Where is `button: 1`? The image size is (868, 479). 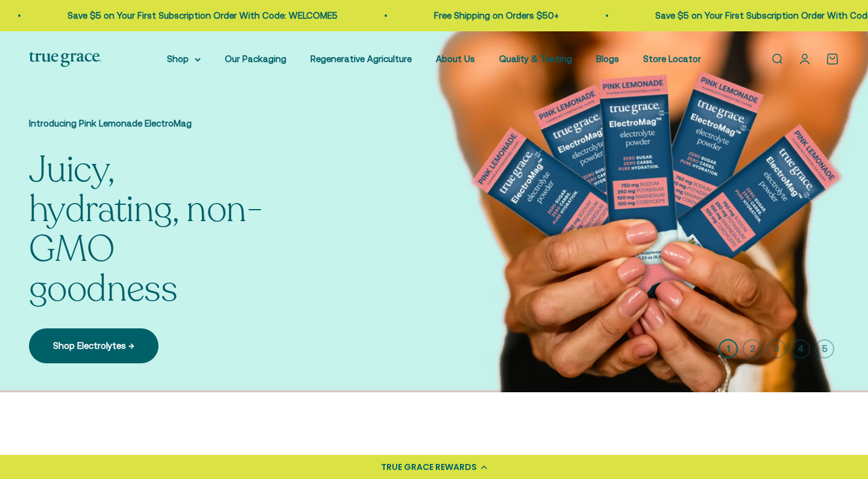 button: 1 is located at coordinates (728, 349).